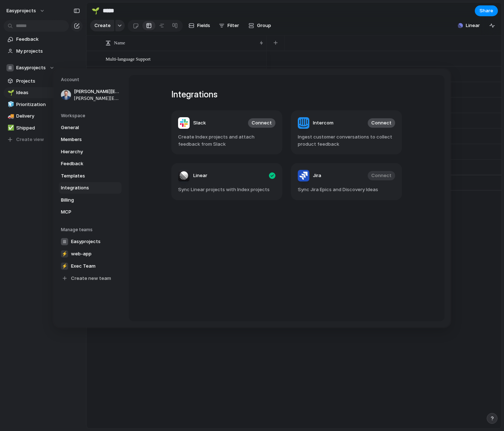 This screenshot has width=504, height=431. What do you see at coordinates (81, 254) in the screenshot?
I see `span: web-app` at bounding box center [81, 254].